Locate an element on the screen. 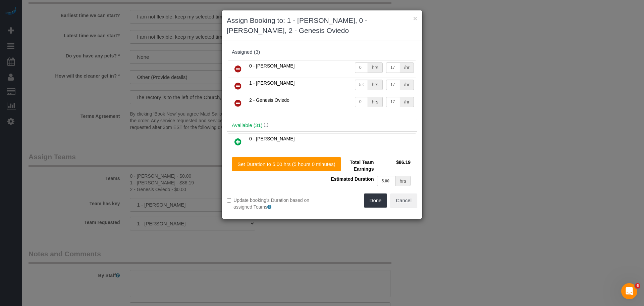 The width and height of the screenshot is (644, 306). span: 2 - Genesis Oviedo is located at coordinates (270, 100).